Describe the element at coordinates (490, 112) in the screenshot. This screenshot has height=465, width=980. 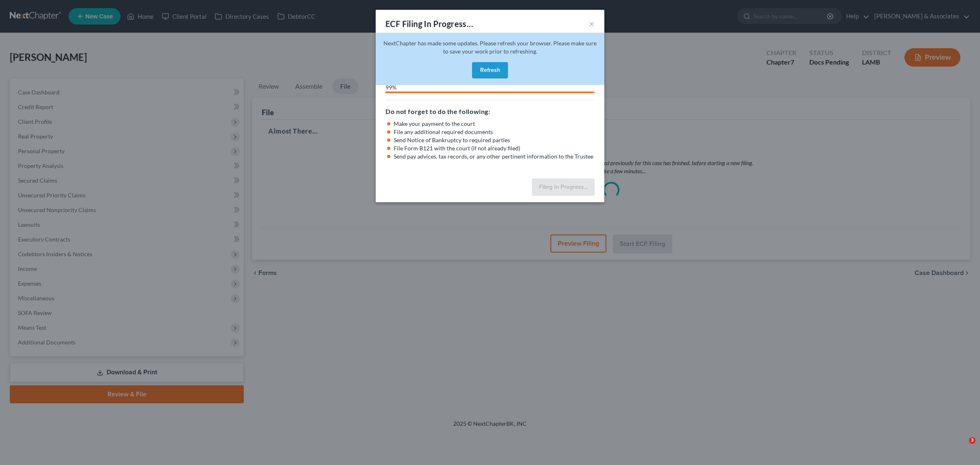
I see `h5: Do not forget to do the following:` at that location.